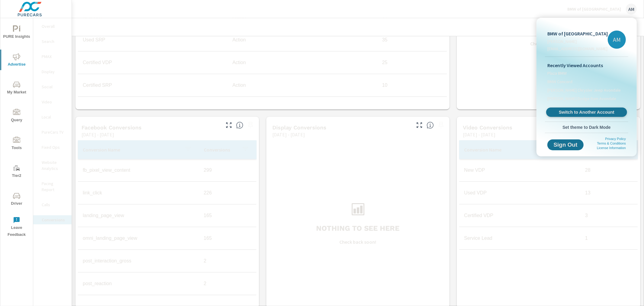 This screenshot has height=306, width=644. I want to click on span: Sign Out, so click(566, 145).